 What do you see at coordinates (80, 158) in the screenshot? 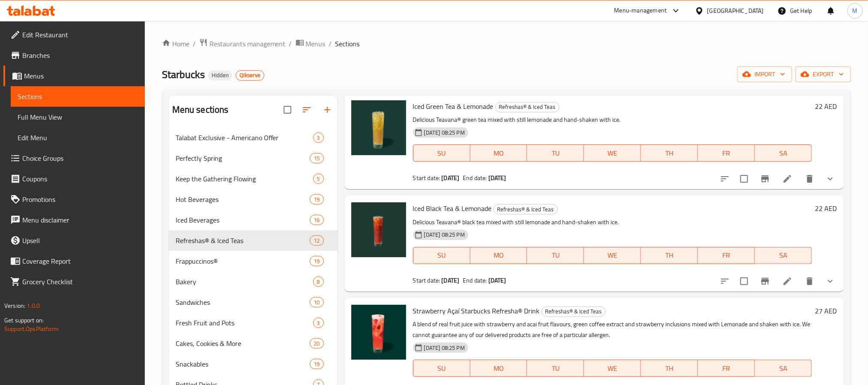
I see `span: Choice Groups` at bounding box center [80, 158].